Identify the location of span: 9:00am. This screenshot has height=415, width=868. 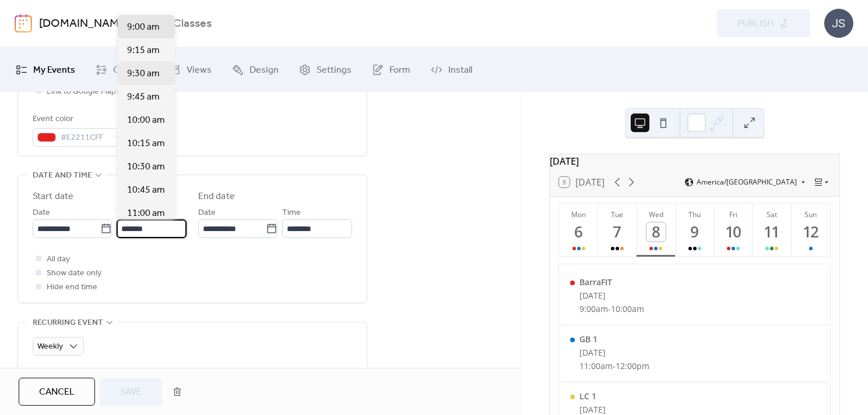
(593, 308).